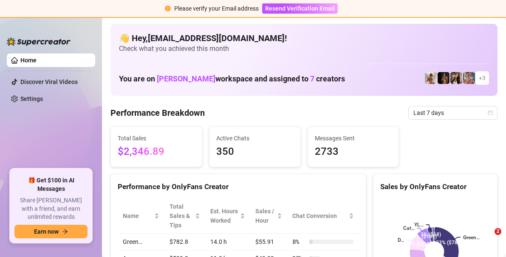  Describe the element at coordinates (453, 113) in the screenshot. I see `span: Last 7 days` at that location.